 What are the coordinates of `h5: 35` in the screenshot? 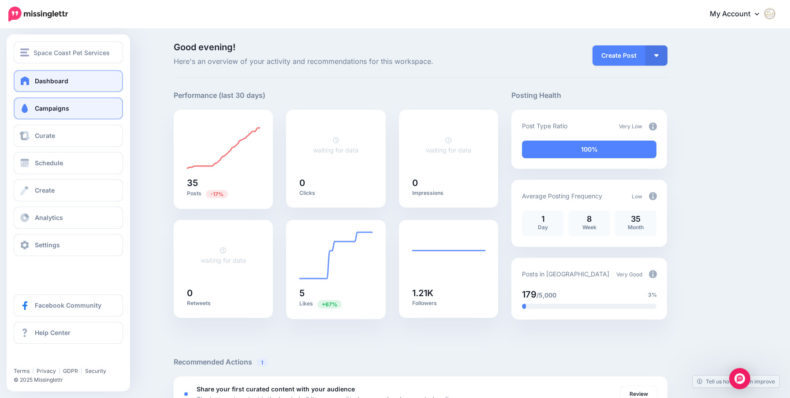 It's located at (224, 183).